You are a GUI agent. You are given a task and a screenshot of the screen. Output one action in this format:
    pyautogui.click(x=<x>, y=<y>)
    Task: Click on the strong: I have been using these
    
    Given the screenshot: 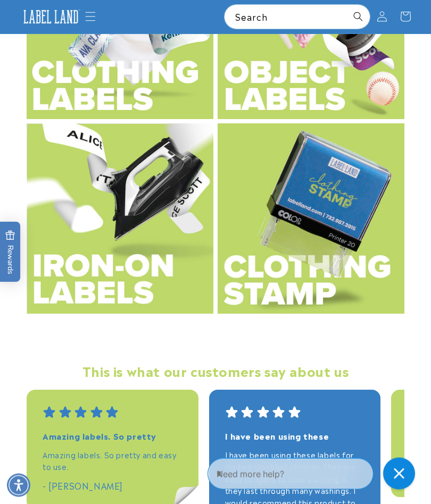 What is the action you would take?
    pyautogui.click(x=277, y=437)
    